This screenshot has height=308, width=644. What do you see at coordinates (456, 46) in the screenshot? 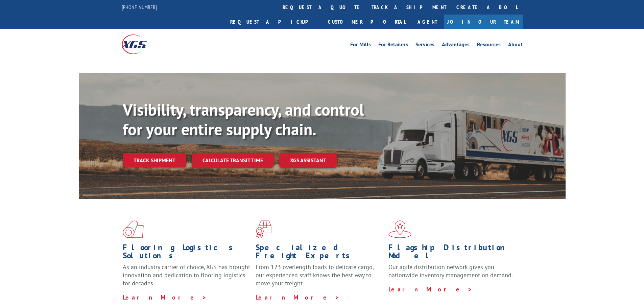
I see `a: Advantages` at bounding box center [456, 46].